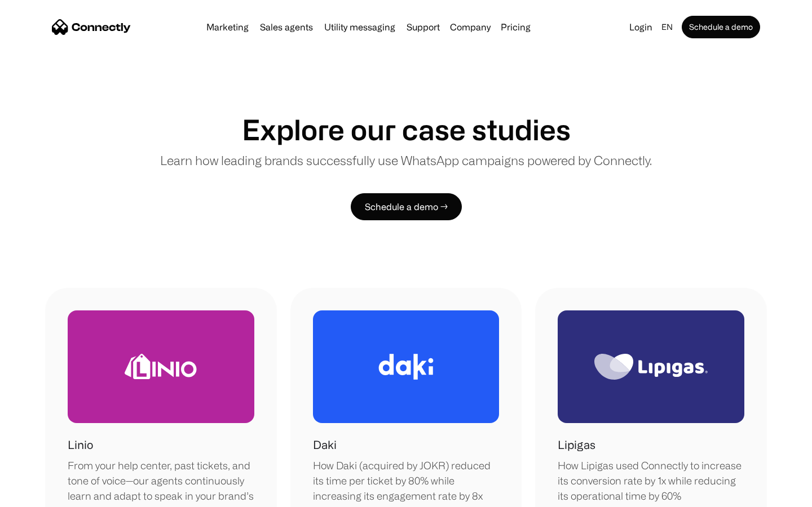 This screenshot has height=507, width=812. Describe the element at coordinates (406, 367) in the screenshot. I see `img: Daki Logo` at that location.